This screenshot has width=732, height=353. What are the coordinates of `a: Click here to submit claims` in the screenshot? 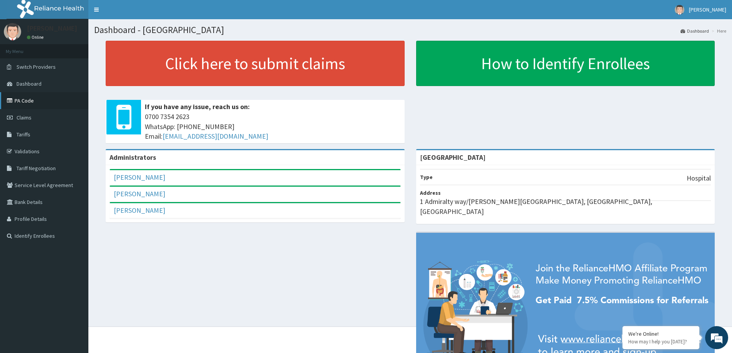 It's located at (255, 63).